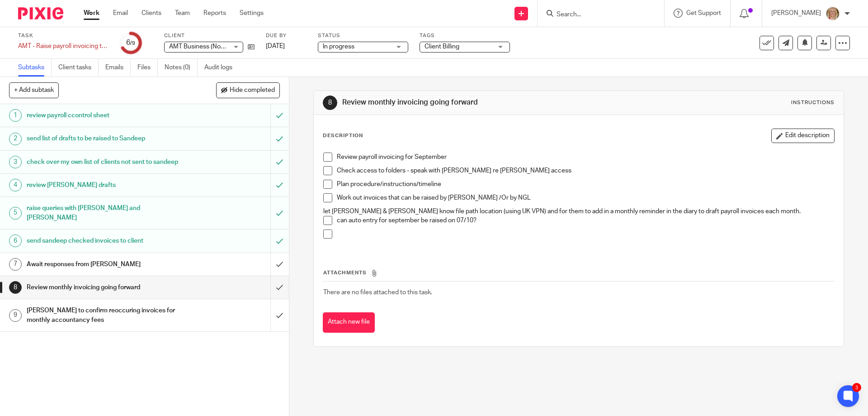 Image resolution: width=868 pixels, height=416 pixels. I want to click on a: Audit logs, so click(221, 67).